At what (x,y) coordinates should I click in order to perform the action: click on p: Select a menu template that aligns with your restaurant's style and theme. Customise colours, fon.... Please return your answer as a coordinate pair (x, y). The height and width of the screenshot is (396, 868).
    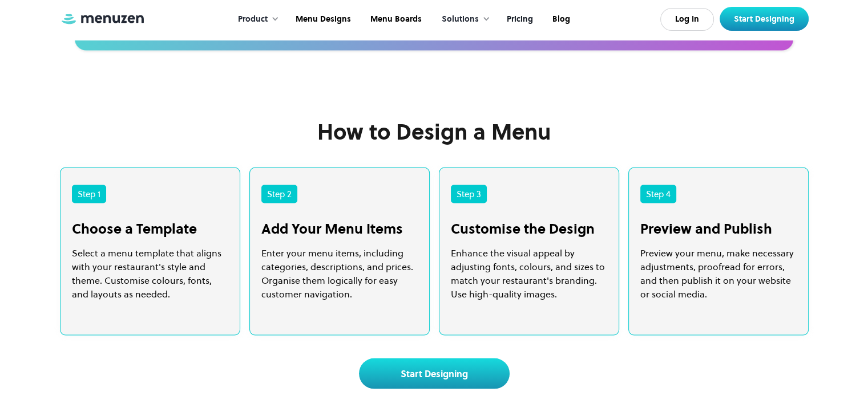
    Looking at the image, I should click on (150, 273).